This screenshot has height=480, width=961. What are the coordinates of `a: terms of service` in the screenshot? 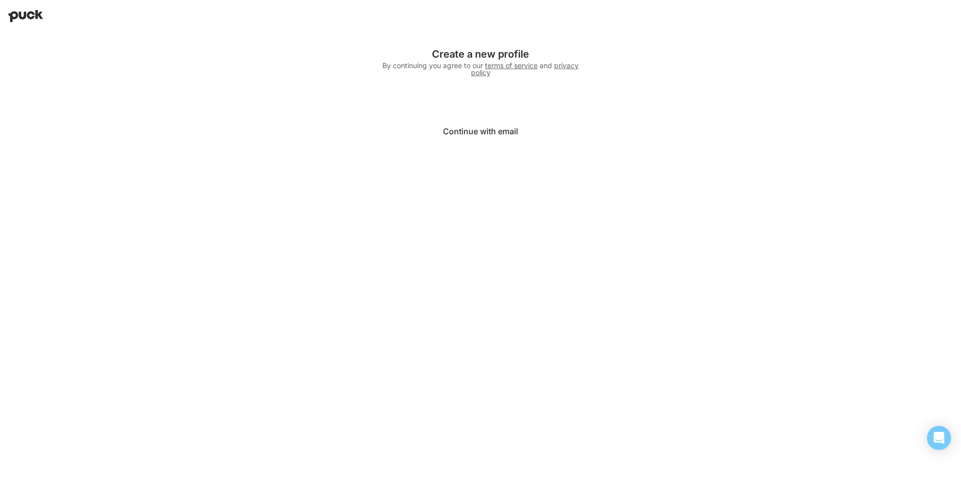 It's located at (511, 65).